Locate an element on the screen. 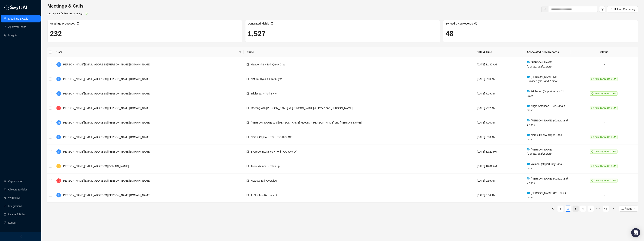 This screenshot has width=644, height=241. li: 45 is located at coordinates (606, 209).